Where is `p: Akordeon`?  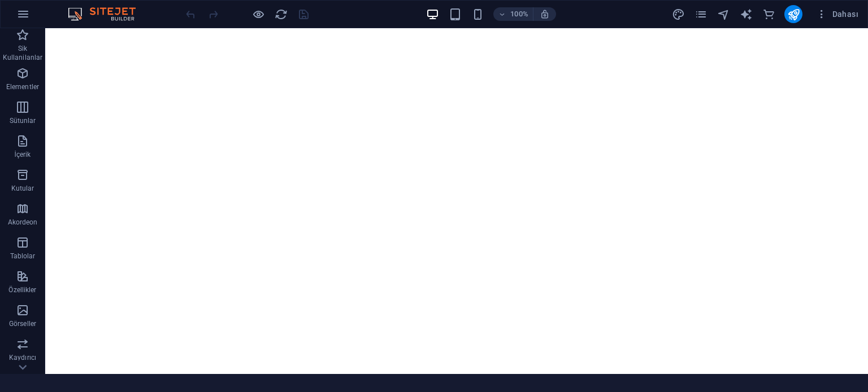
p: Akordeon is located at coordinates (23, 222).